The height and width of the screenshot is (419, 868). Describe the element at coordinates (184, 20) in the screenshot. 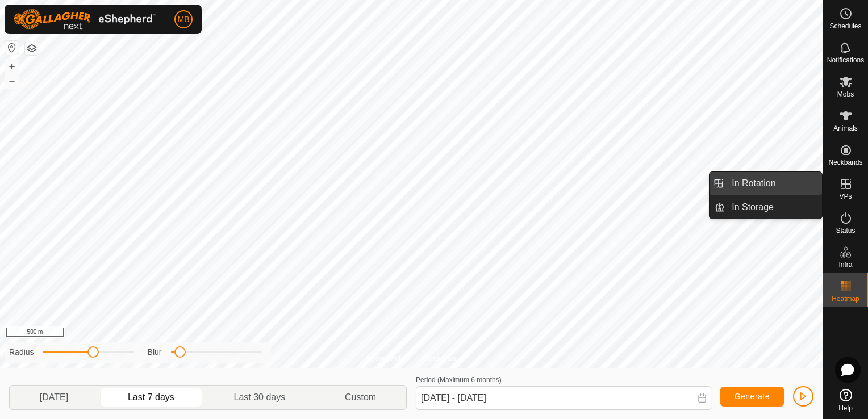

I see `span: MB` at that location.